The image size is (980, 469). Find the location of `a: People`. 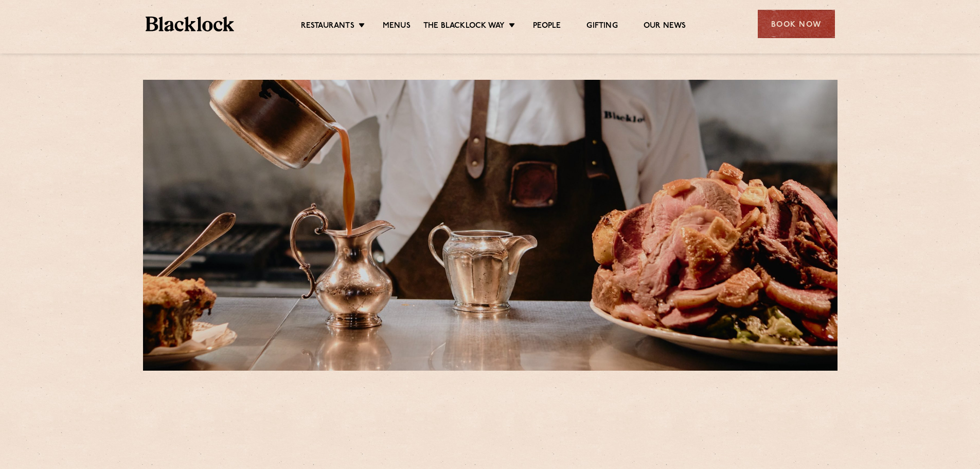

a: People is located at coordinates (547, 27).